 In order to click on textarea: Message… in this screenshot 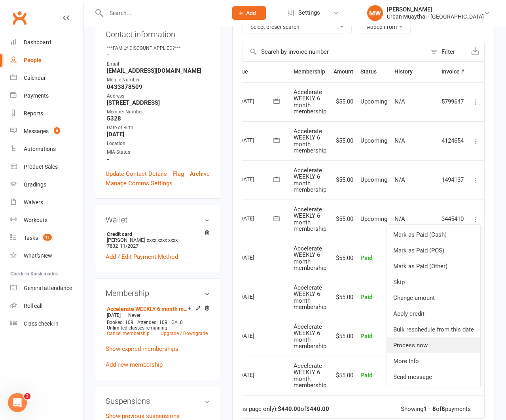, I will do `click(79, 249)`.